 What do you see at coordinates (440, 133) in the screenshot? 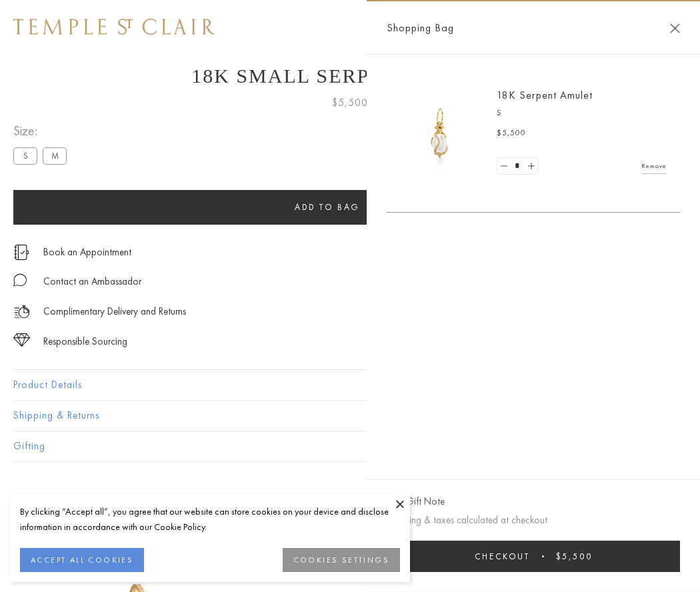
I see `img: P51836-E11SERPPV` at bounding box center [440, 133].